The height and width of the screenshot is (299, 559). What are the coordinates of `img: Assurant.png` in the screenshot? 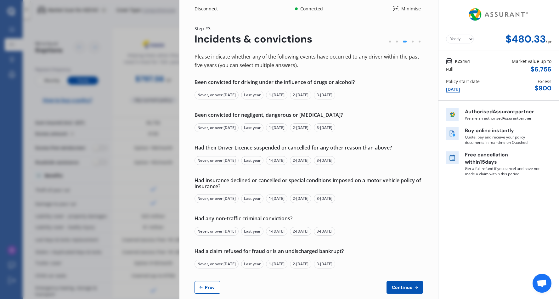 It's located at (499, 14).